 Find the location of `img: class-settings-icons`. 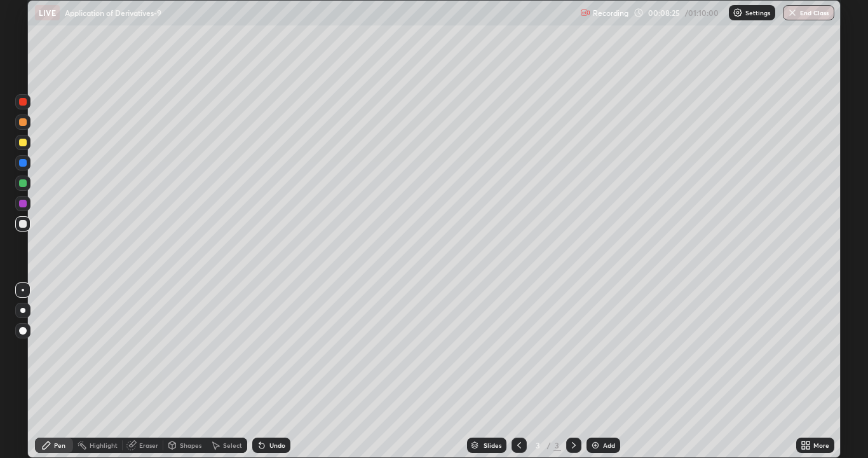

img: class-settings-icons is located at coordinates (738, 12).